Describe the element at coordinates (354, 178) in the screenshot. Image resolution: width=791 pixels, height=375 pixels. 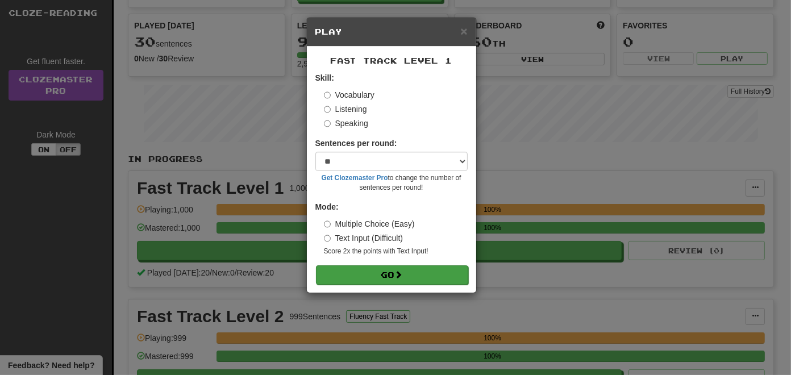
I see `a: Get Clozemaster Pro` at that location.